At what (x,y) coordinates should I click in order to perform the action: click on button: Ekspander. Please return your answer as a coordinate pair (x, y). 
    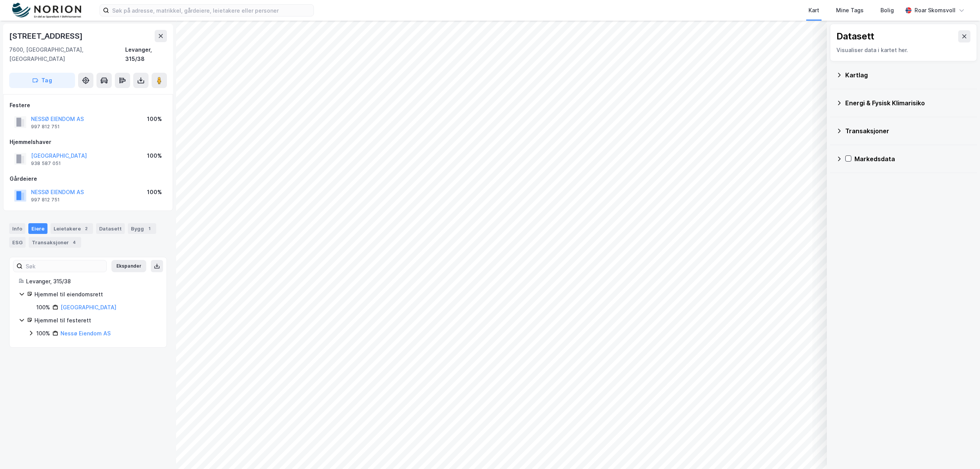
    Looking at the image, I should click on (129, 266).